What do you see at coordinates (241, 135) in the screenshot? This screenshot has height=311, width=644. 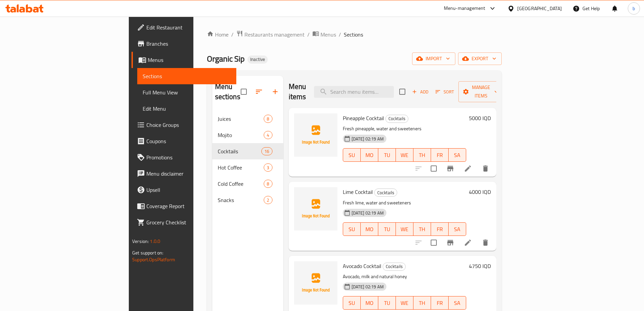 I see `span: Mojito` at bounding box center [241, 135].